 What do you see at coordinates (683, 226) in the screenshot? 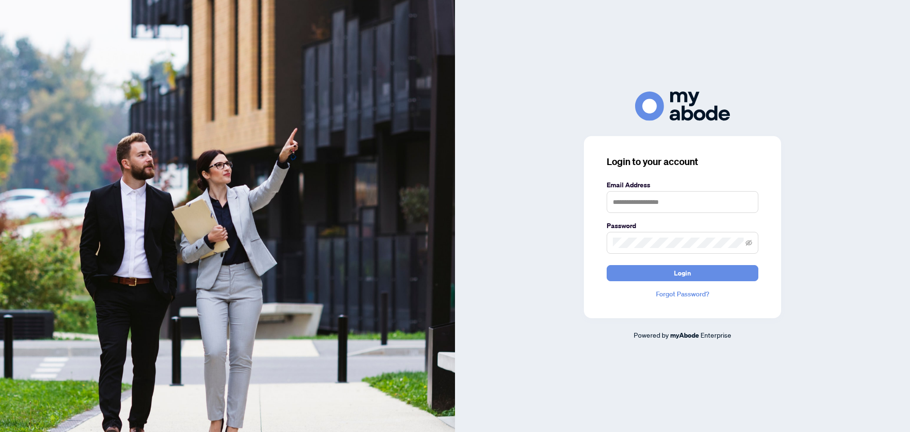
I see `label: Password` at bounding box center [683, 226].